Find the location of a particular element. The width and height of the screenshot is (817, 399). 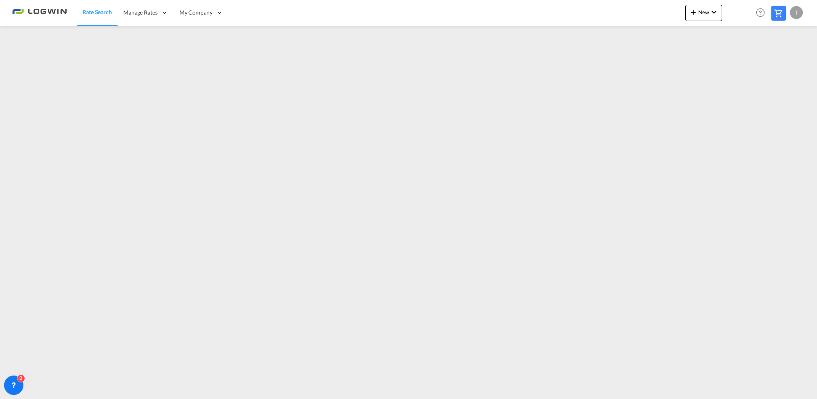

span: Rate Search is located at coordinates (97, 12).